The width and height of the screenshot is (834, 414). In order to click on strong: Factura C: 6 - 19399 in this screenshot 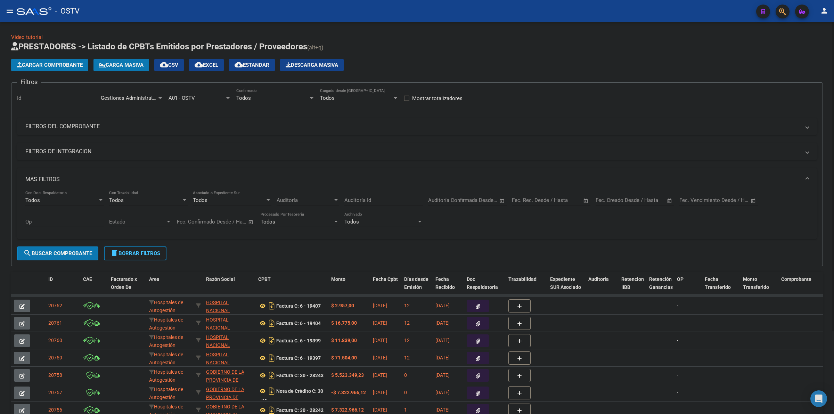, I will do `click(299, 341)`.